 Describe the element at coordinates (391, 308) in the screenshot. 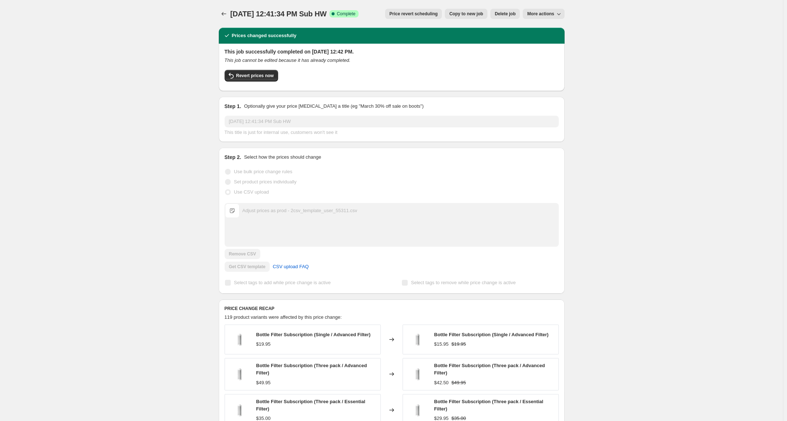

I see `h6: PRICE CHANGE RECAP` at that location.